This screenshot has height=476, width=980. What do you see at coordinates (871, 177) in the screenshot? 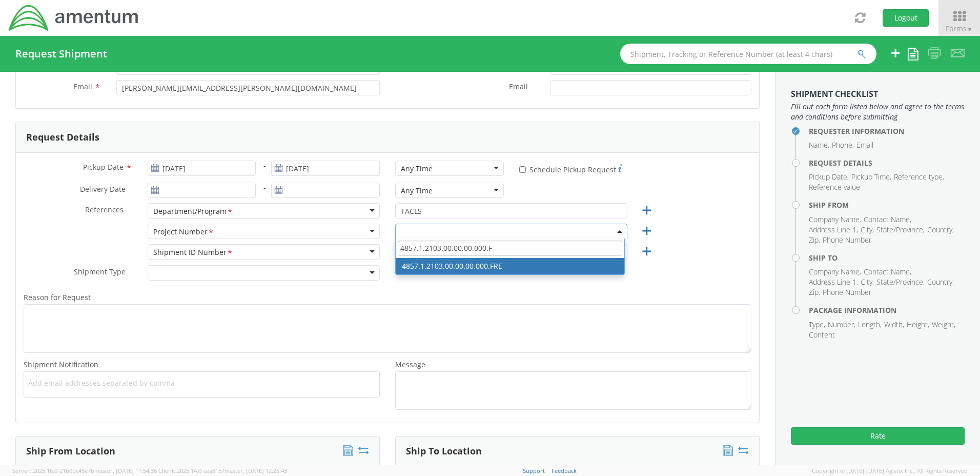
I see `li: Pickup Time` at bounding box center [871, 177].